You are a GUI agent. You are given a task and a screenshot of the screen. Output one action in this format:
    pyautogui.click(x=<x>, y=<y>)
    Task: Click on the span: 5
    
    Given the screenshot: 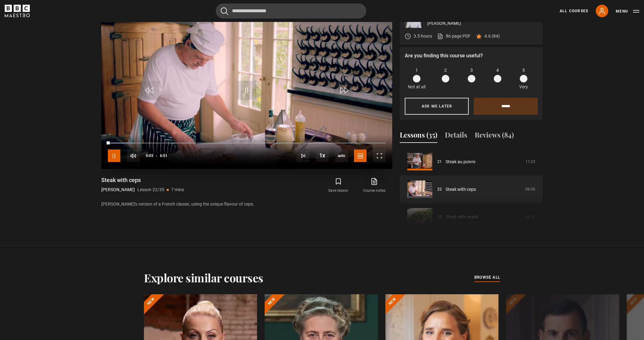 What is the action you would take?
    pyautogui.click(x=523, y=70)
    